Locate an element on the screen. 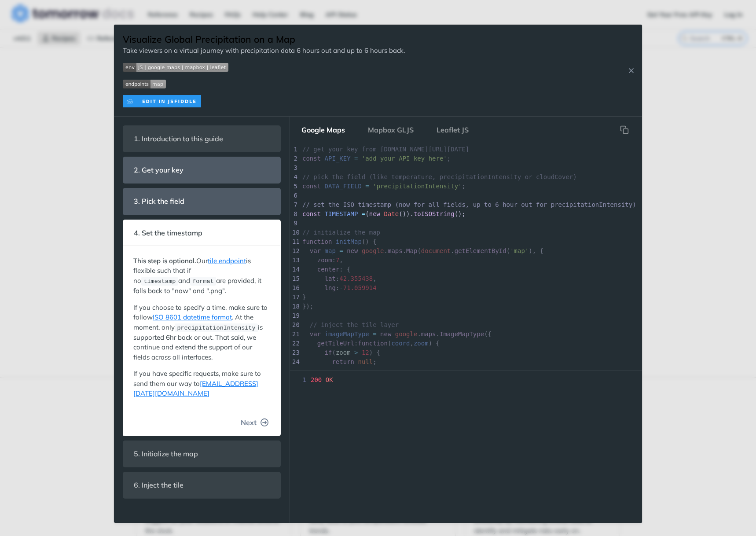  span: maps is located at coordinates (395, 251).